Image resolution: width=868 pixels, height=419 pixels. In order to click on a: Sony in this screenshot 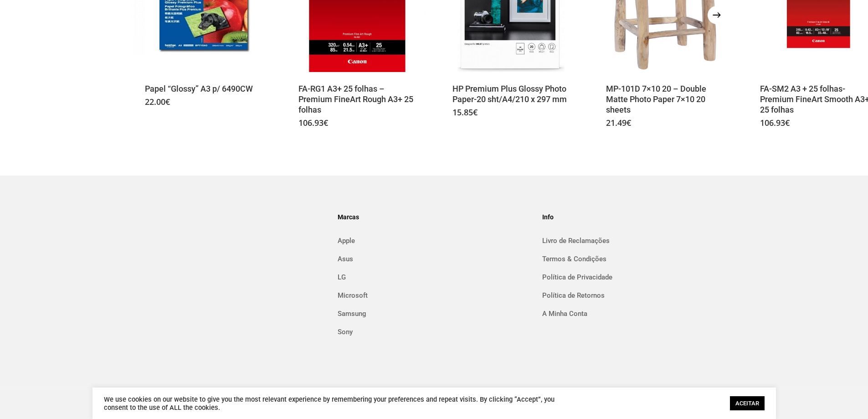, I will do `click(434, 332)`.